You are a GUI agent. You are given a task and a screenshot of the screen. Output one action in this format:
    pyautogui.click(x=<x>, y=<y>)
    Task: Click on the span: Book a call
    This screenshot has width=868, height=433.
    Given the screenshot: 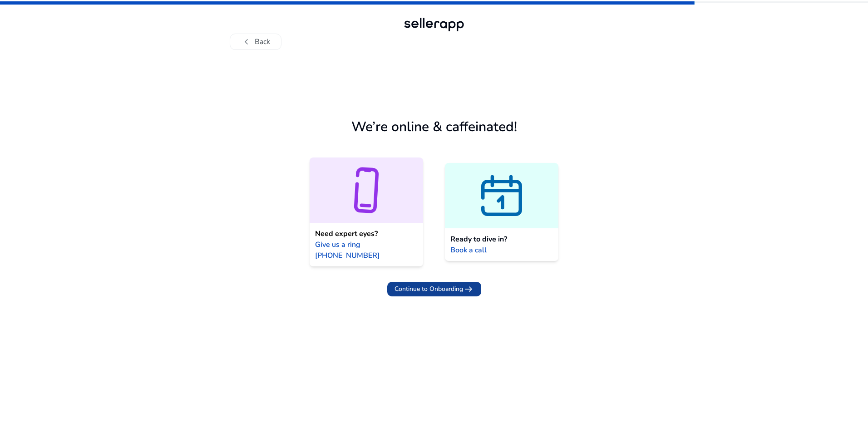 What is the action you would take?
    pyautogui.click(x=469, y=250)
    